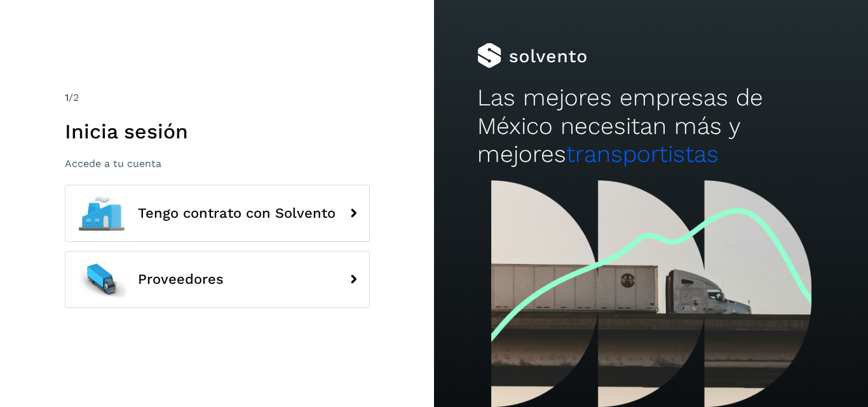 This screenshot has width=868, height=407. What do you see at coordinates (642, 154) in the screenshot?
I see `span: transportistas` at bounding box center [642, 154].